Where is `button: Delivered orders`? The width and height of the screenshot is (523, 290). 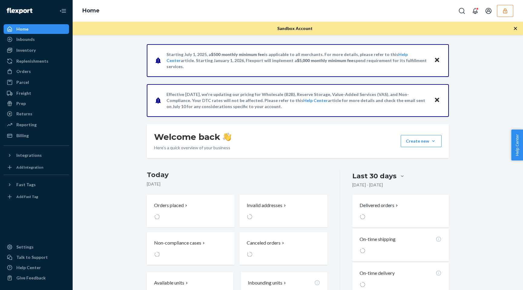 button: Delivered orders is located at coordinates (379, 205).